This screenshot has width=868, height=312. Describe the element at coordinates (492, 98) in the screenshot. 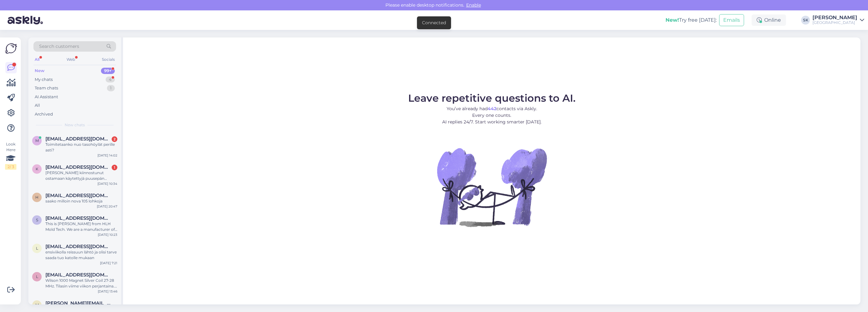

I see `span: Leave repetitive questions to AI.` at that location.